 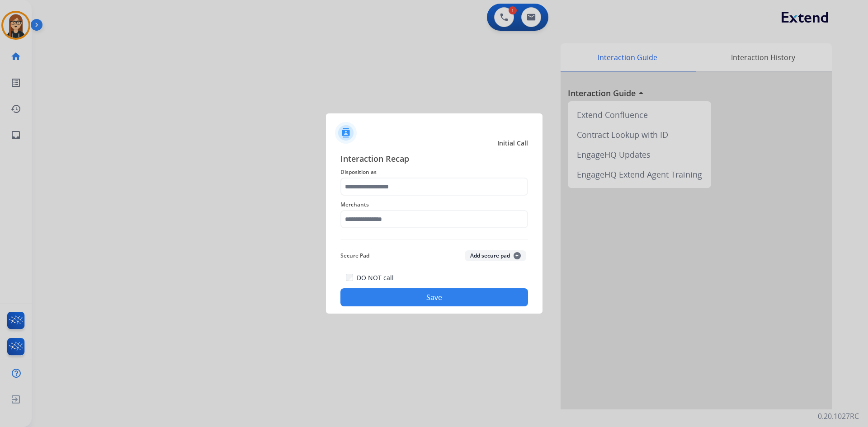 What do you see at coordinates (839, 417) in the screenshot?
I see `p: 0.20.1027RC` at bounding box center [839, 417].